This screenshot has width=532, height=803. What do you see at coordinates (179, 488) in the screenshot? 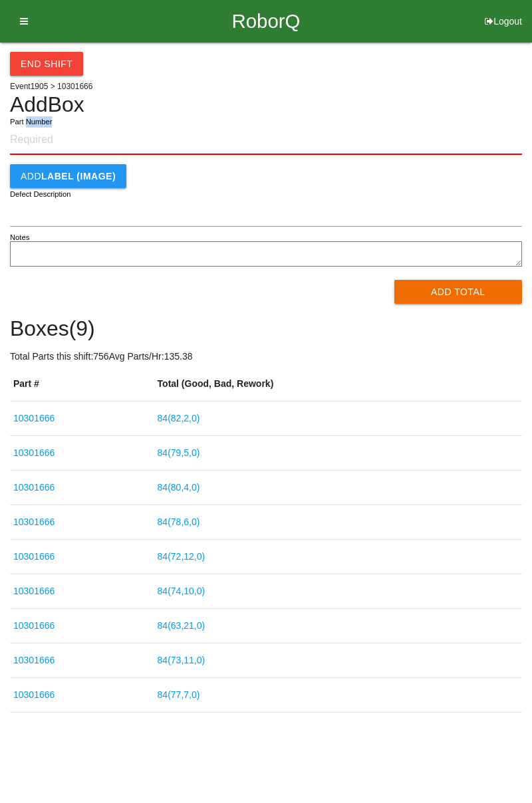
I see `a: 84(80,4,0)` at bounding box center [179, 488].